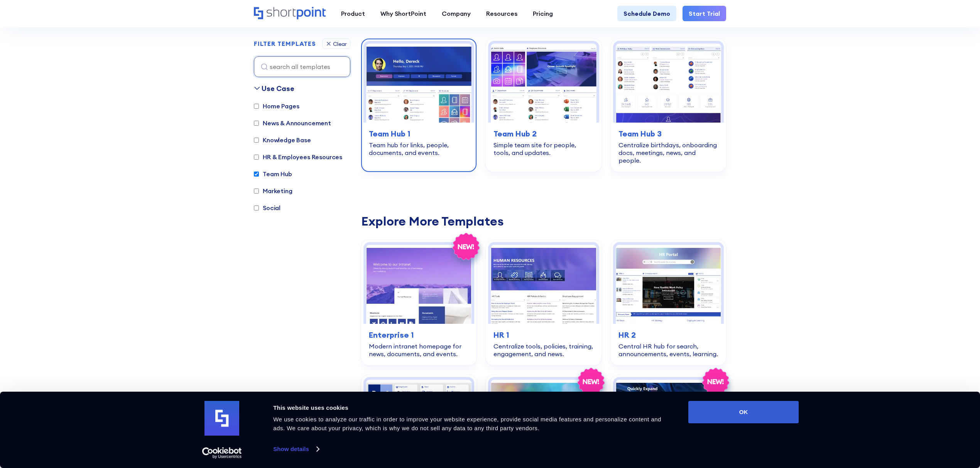 The image size is (980, 468). I want to click on a: Usercentrics Cookiebot - opens in a new window, so click(222, 453).